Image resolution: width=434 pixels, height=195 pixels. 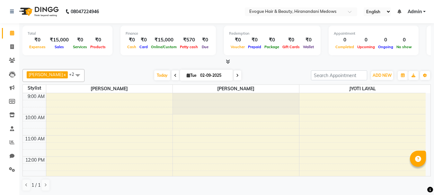 What do you see at coordinates (374, 33) in the screenshot?
I see `div: Appointment` at bounding box center [374, 33].